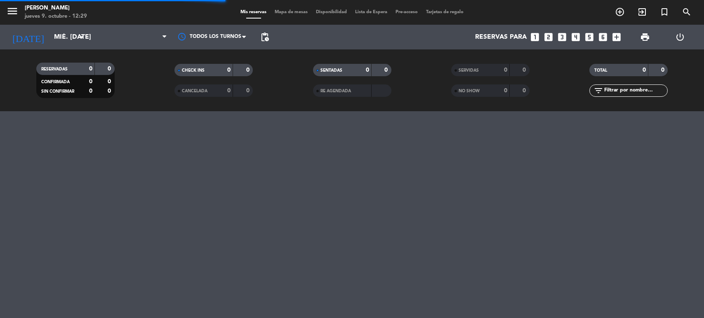 This screenshot has height=318, width=704. I want to click on span: pending_actions, so click(265, 37).